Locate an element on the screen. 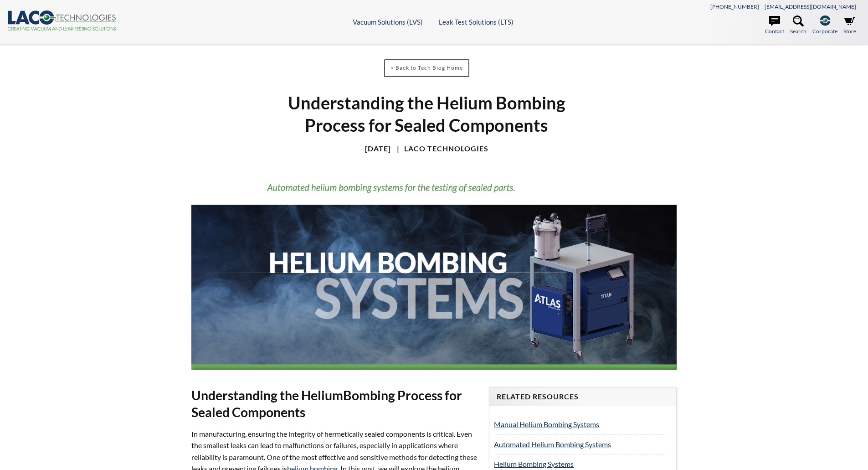  a: Contact is located at coordinates (774, 26).